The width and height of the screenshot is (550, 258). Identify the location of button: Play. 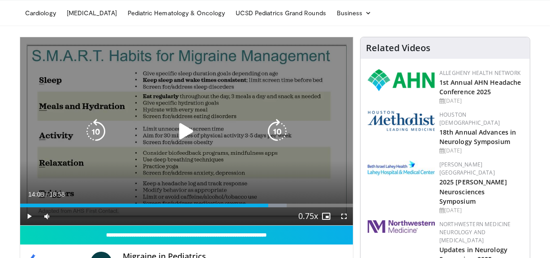
(29, 216).